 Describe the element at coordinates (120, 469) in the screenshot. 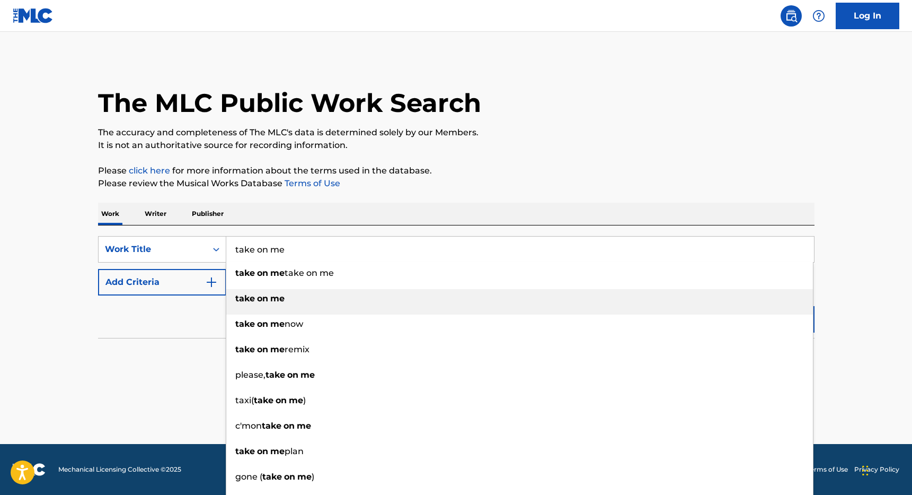

I see `span: Mechanical Licensing Collective © 2025` at that location.